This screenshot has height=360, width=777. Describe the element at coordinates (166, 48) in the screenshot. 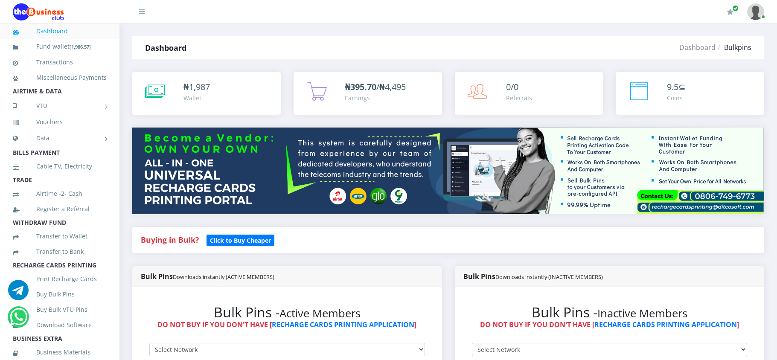

I see `strong: Dashboard` at that location.